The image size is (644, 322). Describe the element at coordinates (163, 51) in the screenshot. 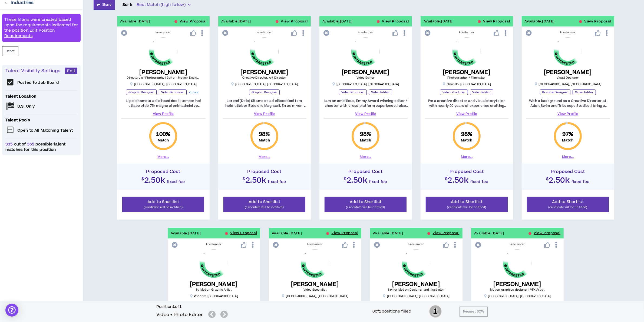

I see `img: bGE7iqfEdvLsjmrQVM7OStWhc4SPvJKa49LbWUX1.png` at that location.